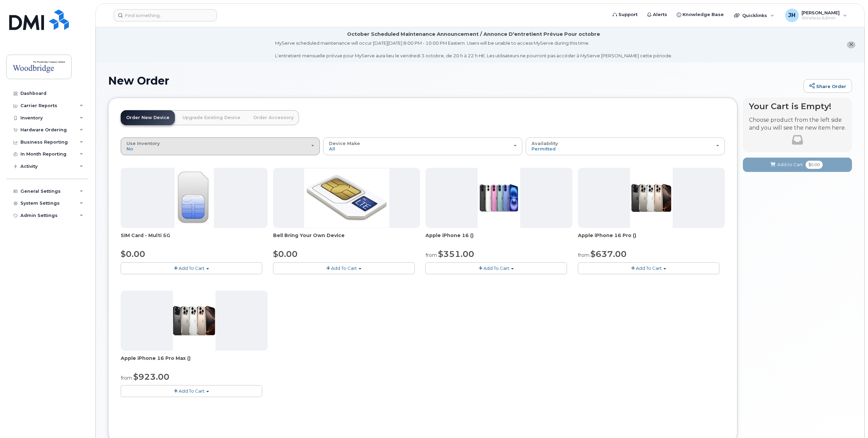  Describe the element at coordinates (499, 239) in the screenshot. I see `div: Apple iPhone 16 ()` at that location.